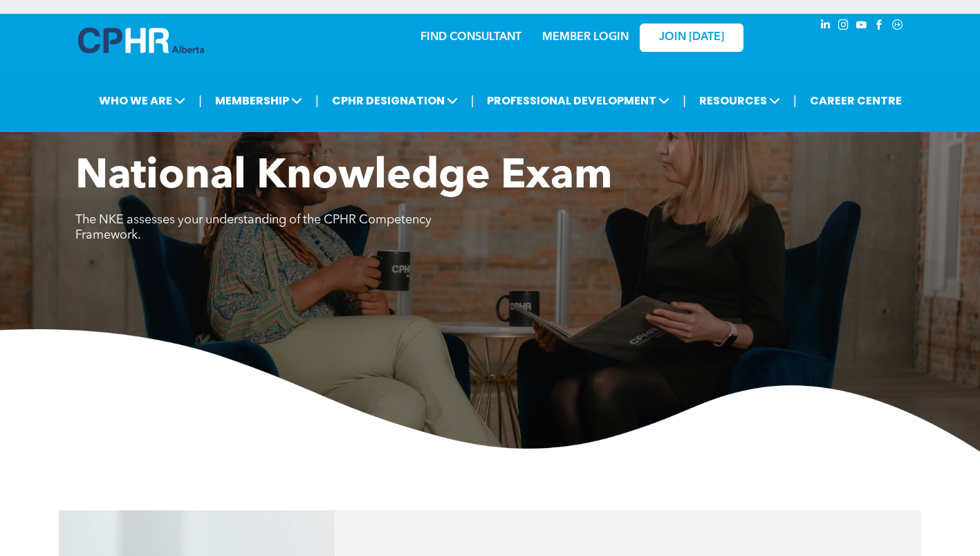  What do you see at coordinates (142, 100) in the screenshot?
I see `span: WHO WE ARE` at bounding box center [142, 100].